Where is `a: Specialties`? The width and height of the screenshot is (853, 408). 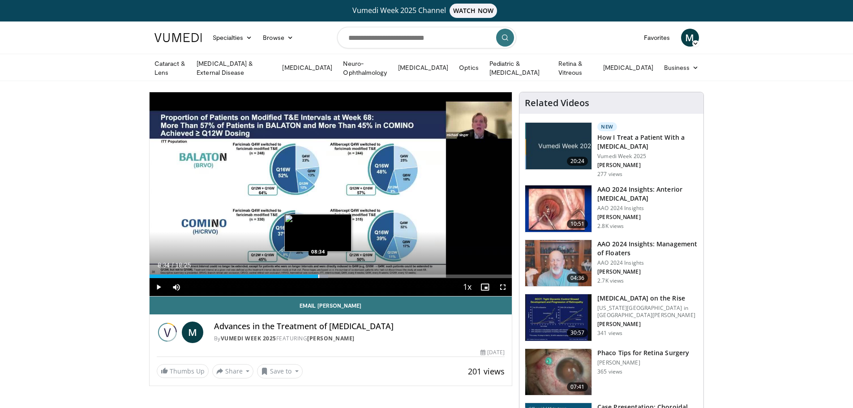 a: Specialties is located at coordinates (232, 38).